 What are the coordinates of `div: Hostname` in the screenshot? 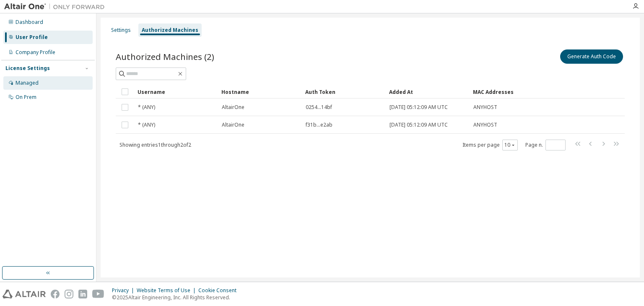 It's located at (260, 92).